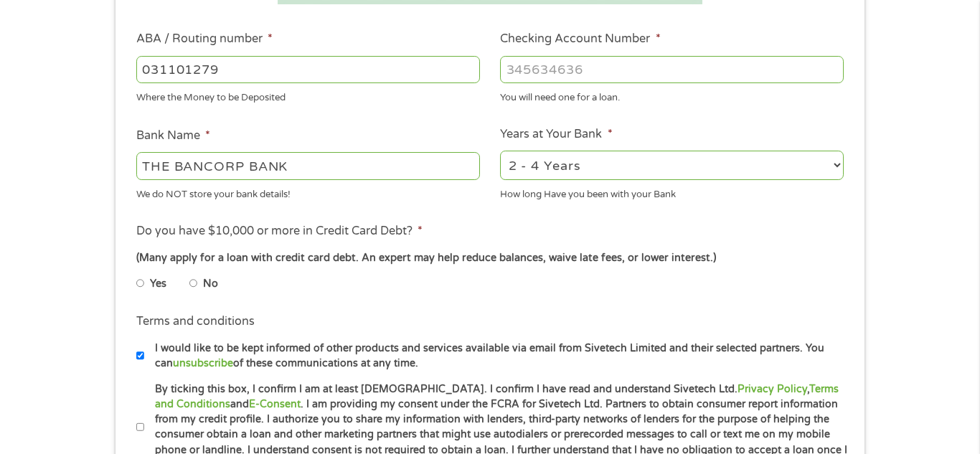  Describe the element at coordinates (195, 322) in the screenshot. I see `label: Terms and conditions` at that location.